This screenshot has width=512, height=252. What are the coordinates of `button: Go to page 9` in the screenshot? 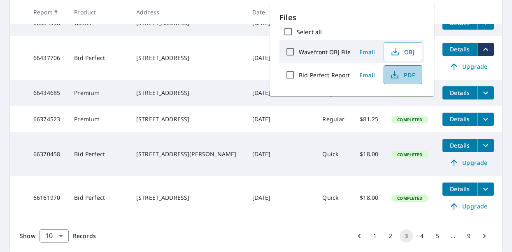 It's located at (469, 236).